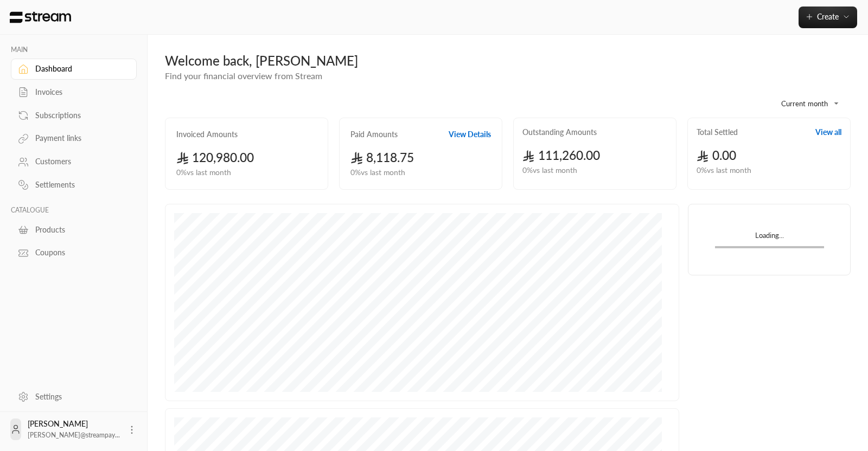 Image resolution: width=868 pixels, height=451 pixels. What do you see at coordinates (74, 115) in the screenshot?
I see `a: Subscriptions` at bounding box center [74, 115].